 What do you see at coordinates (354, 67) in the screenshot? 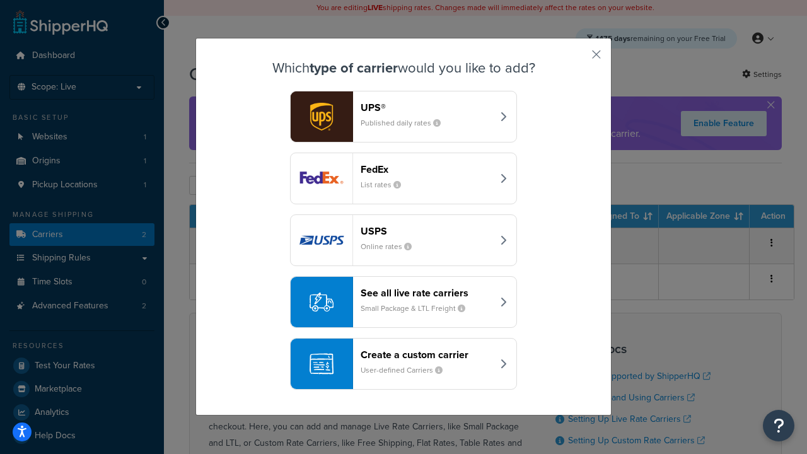
I see `strong: type of carrier` at bounding box center [354, 67].